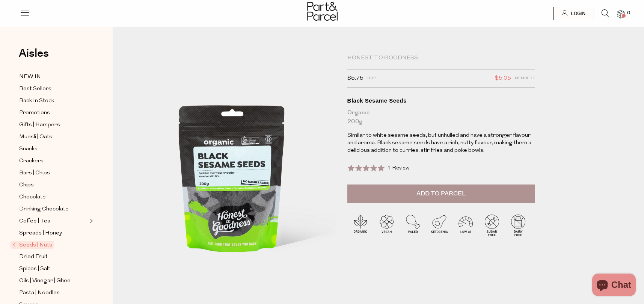 The height and width of the screenshot is (304, 644). Describe the element at coordinates (621, 14) in the screenshot. I see `a: 0` at that location.